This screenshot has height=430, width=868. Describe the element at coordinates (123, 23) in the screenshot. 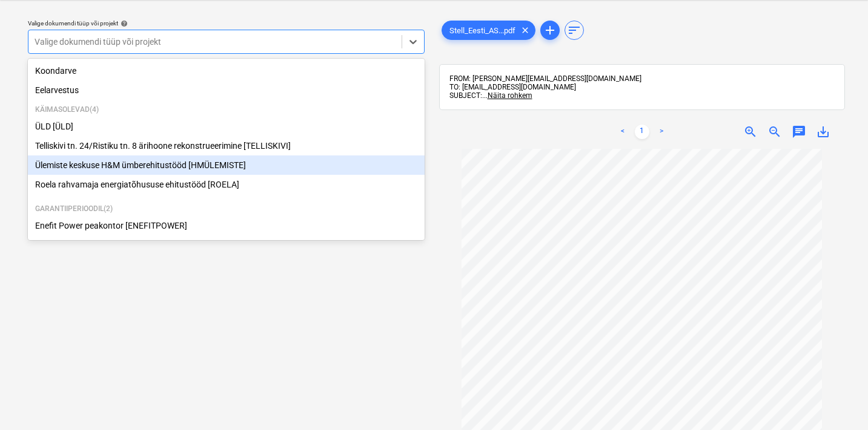

I see `span: help` at that location.